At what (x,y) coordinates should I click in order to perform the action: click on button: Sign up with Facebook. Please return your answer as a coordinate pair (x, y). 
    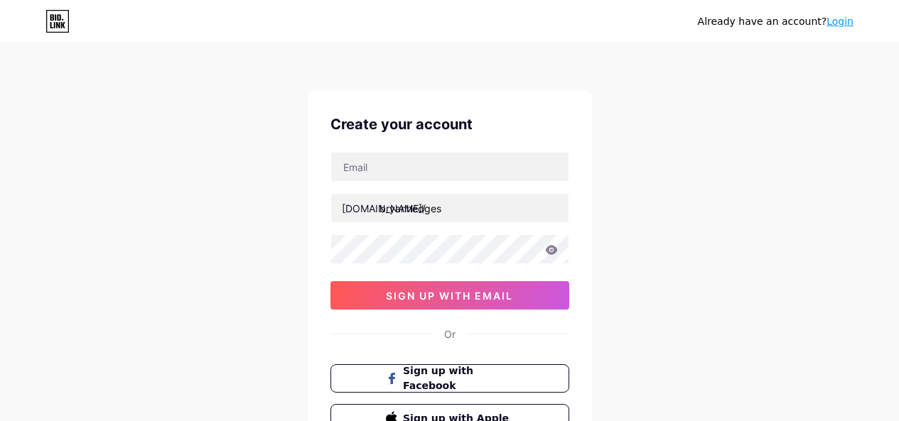
    Looking at the image, I should click on (450, 379).